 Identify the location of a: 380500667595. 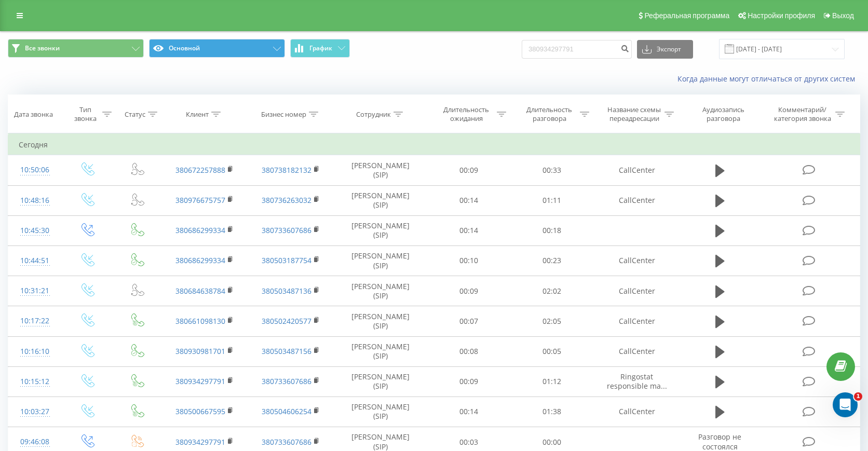
(201, 411).